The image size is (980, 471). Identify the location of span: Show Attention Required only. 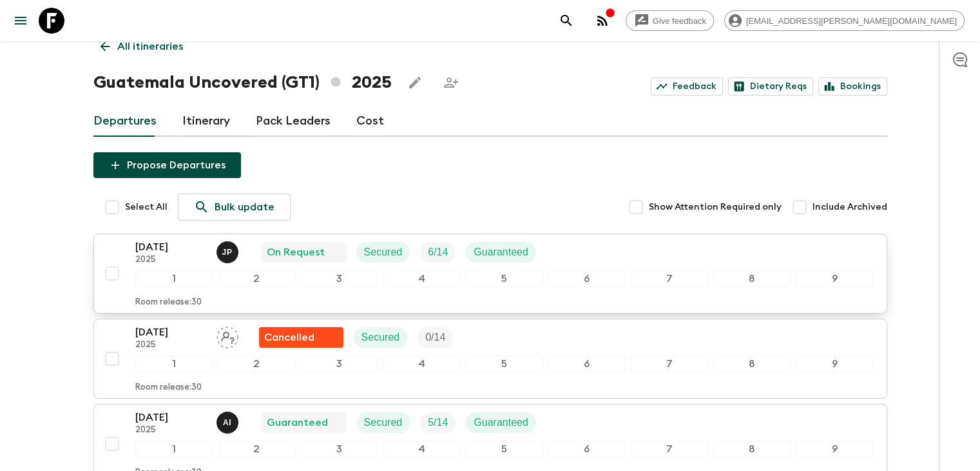
(715, 207).